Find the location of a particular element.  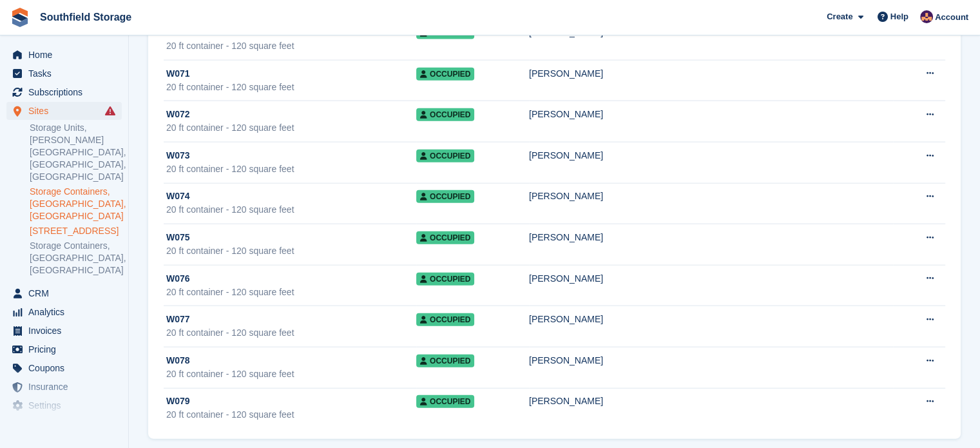

span: W074 is located at coordinates (177, 196).